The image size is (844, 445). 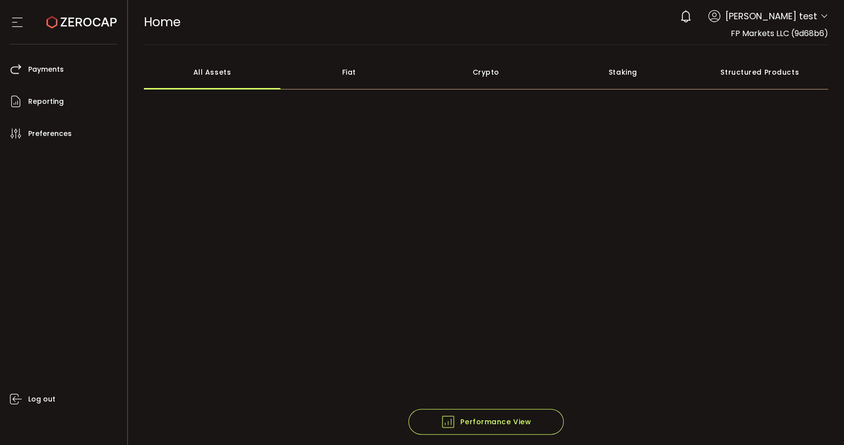 I want to click on div: Structured Products, so click(x=760, y=72).